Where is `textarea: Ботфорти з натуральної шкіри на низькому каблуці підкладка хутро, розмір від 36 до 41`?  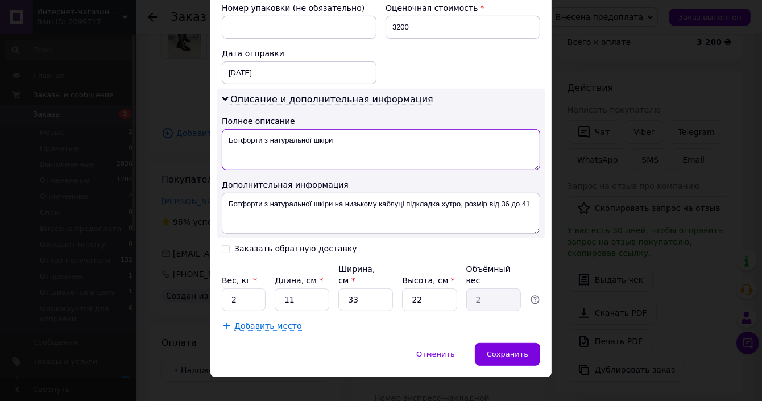 textarea: Ботфорти з натуральної шкіри на низькому каблуці підкладка хутро, розмір від 36 до 41 is located at coordinates (381, 213).